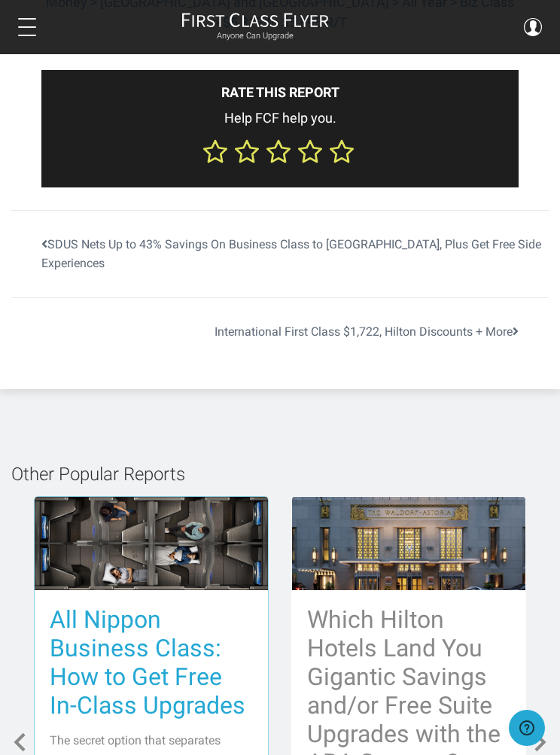 This screenshot has width=560, height=755. Describe the element at coordinates (255, 19) in the screenshot. I see `img: First Class Flyer` at that location.